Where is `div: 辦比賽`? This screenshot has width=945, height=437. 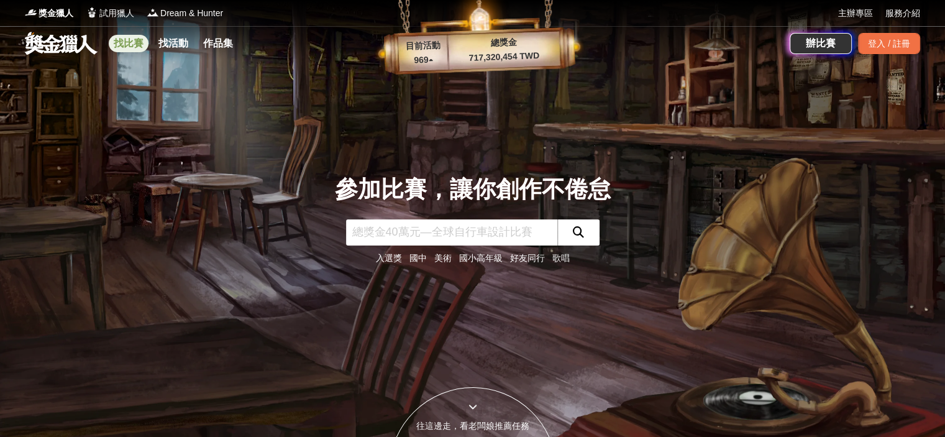 div: 辦比賽 is located at coordinates (821, 44).